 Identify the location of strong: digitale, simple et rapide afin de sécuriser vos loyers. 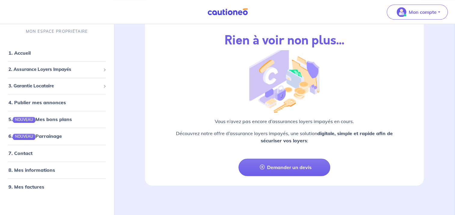
(327, 137).